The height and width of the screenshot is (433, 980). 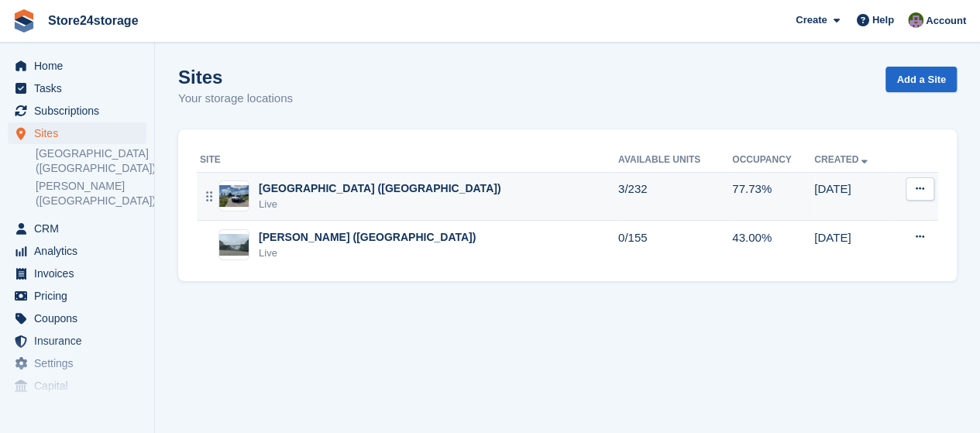 What do you see at coordinates (236, 98) in the screenshot?
I see `p: Your storage locations` at bounding box center [236, 98].